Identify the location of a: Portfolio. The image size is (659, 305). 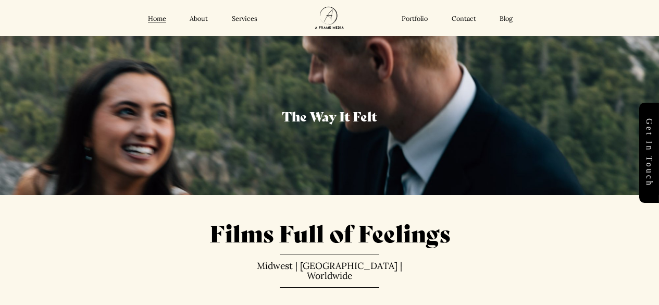
(415, 19).